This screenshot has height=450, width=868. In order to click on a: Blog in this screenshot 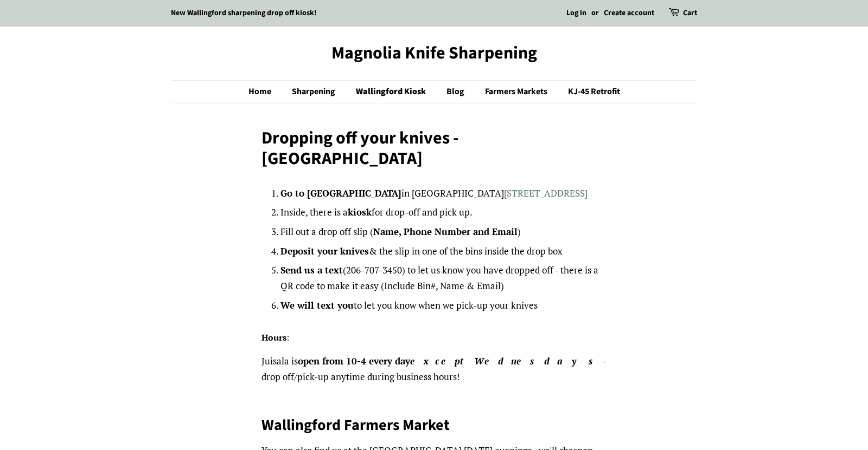, I will do `click(456, 91)`.